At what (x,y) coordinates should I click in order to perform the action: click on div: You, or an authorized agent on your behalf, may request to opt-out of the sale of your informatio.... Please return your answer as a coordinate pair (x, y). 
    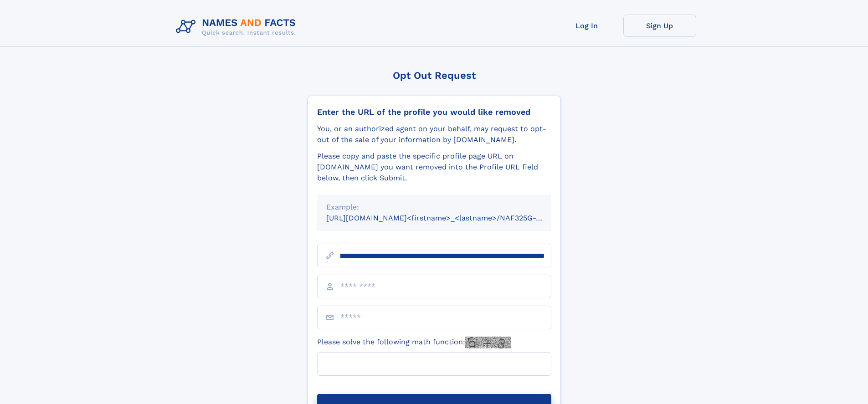
    Looking at the image, I should click on (434, 134).